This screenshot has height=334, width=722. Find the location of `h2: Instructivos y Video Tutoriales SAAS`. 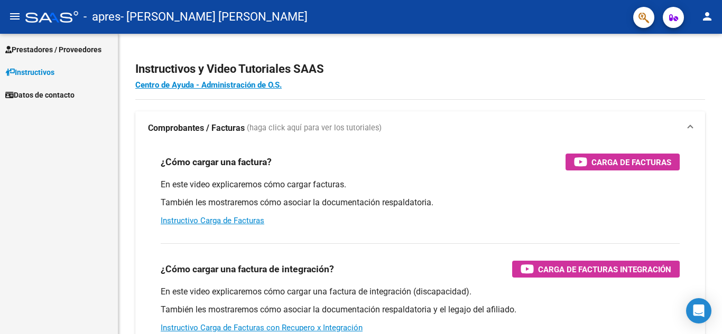

h2: Instructivos y Video Tutoriales SAAS is located at coordinates (420, 69).